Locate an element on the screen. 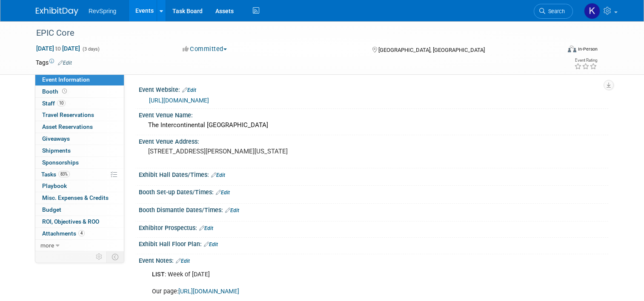 This screenshot has height=301, width=644. span: Travel Reservations is located at coordinates (68, 115).